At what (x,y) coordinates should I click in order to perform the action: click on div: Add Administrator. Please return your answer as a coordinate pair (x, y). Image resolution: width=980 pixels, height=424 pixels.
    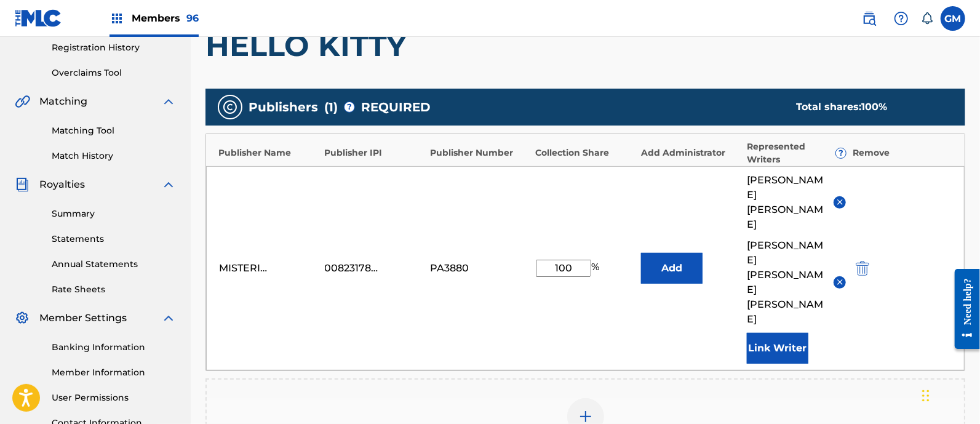
    Looking at the image, I should click on (692, 153).